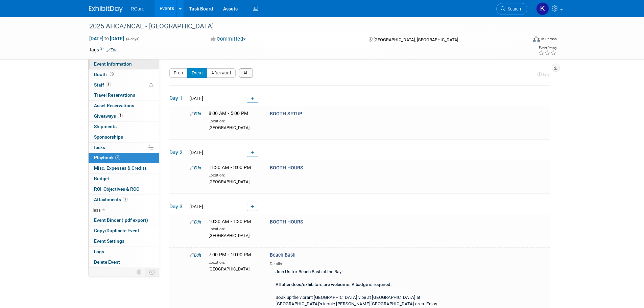  I want to click on span: 8:00 AM - 5:00 PM, so click(229, 113).